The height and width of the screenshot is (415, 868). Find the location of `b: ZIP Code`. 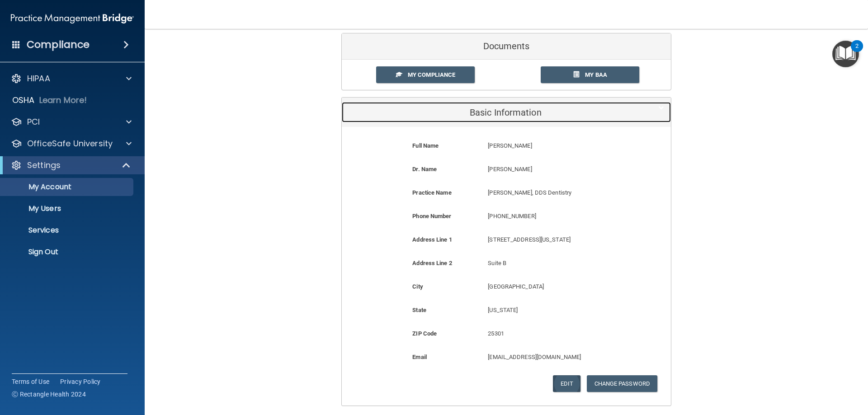

b: ZIP Code is located at coordinates (424, 333).